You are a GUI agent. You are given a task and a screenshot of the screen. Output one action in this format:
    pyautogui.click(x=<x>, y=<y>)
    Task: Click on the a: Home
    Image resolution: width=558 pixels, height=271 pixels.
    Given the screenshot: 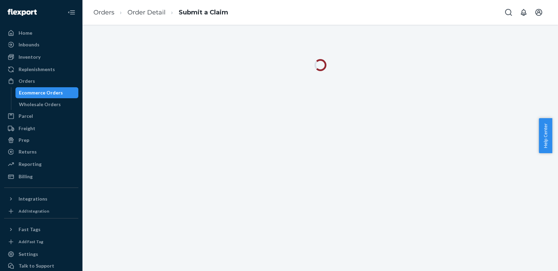 What is the action you would take?
    pyautogui.click(x=41, y=33)
    